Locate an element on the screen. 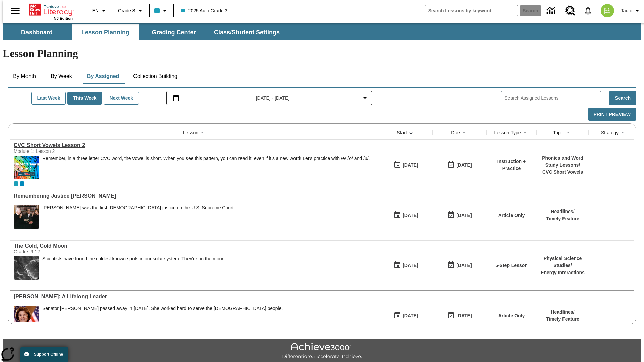 This screenshot has height=362, width=644. div: Sandra Day O'Connor was the first female justice on the U.S. Supreme Court. is located at coordinates (139, 217).